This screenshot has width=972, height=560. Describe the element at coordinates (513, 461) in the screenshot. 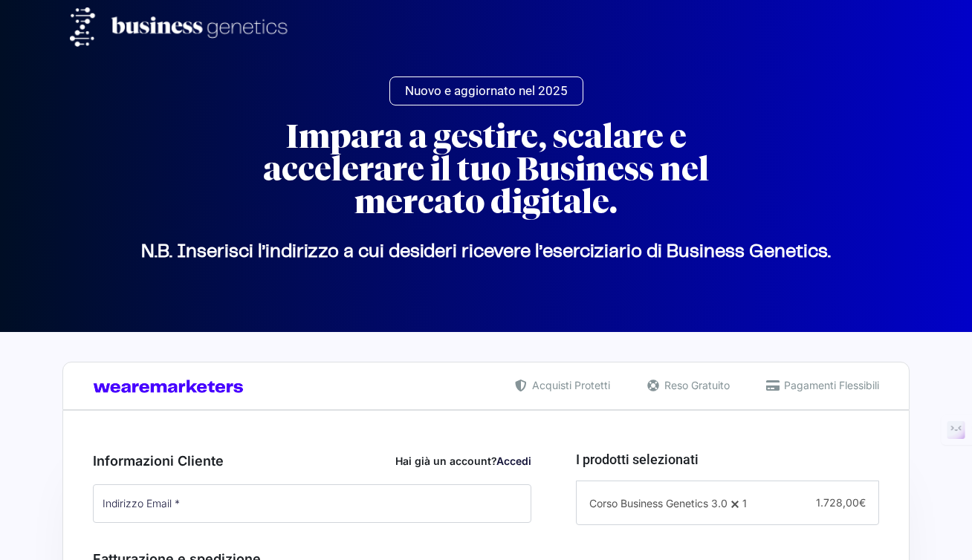

I see `a: Accedi` at that location.